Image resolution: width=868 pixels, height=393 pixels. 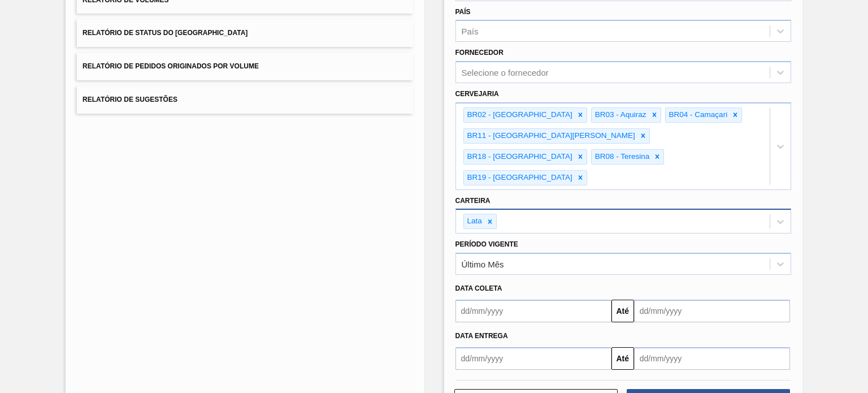 What do you see at coordinates (470, 31) in the screenshot?
I see `div: País` at bounding box center [470, 31].